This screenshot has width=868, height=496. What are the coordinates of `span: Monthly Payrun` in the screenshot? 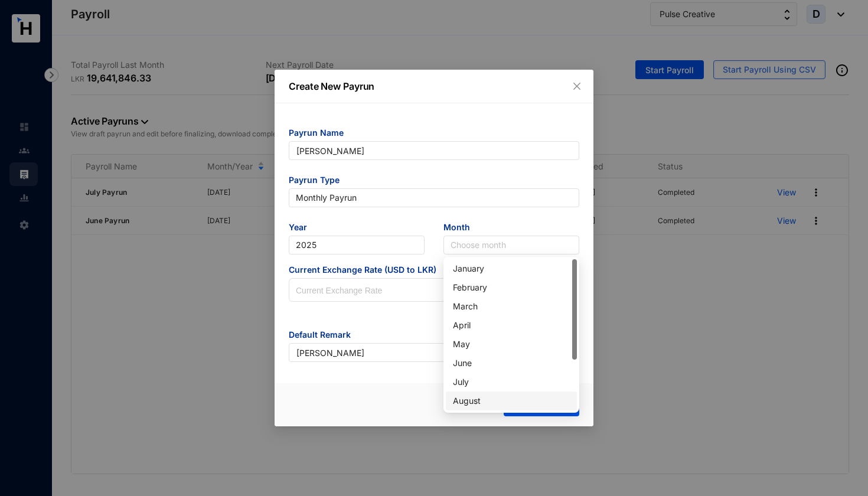 It's located at (434, 198).